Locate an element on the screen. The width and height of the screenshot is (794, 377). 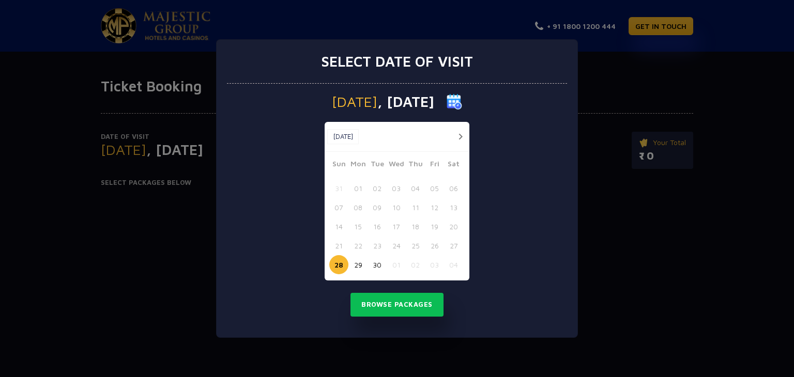
button: 12 is located at coordinates (434, 207).